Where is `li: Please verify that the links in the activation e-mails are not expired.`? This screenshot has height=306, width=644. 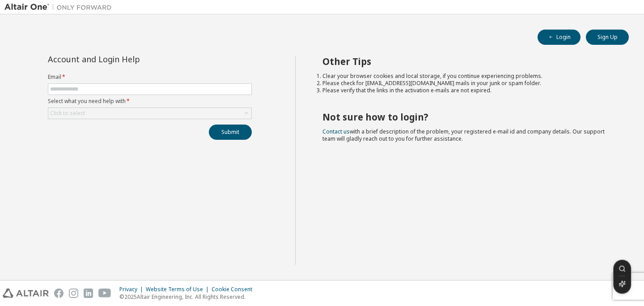 li: Please verify that the links in the activation e-mails are not expired. is located at coordinates (468, 90).